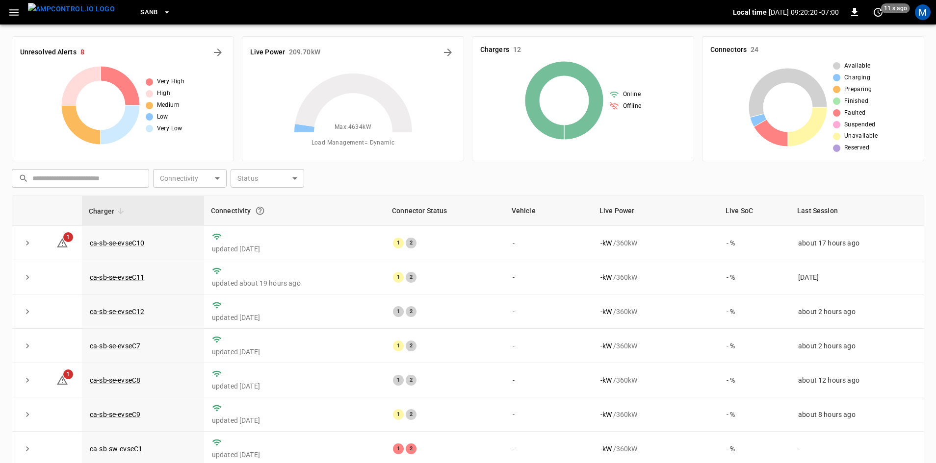 This screenshot has width=936, height=463. I want to click on h6: 8, so click(82, 52).